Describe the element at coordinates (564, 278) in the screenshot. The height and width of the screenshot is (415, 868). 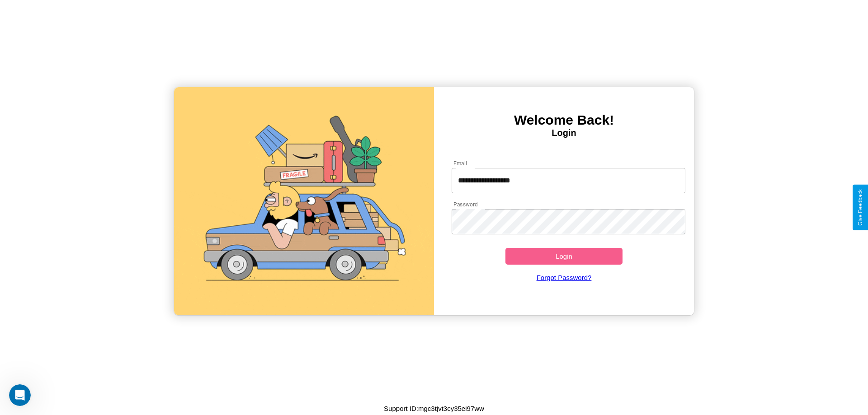
I see `a: Forgot Password?` at that location.